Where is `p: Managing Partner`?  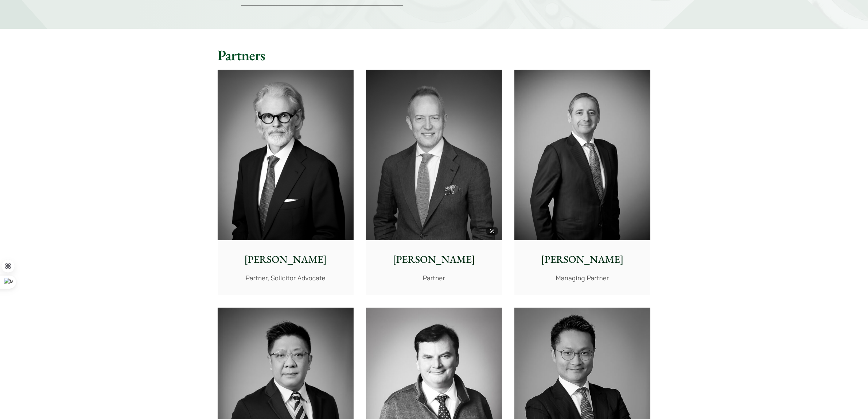 p: Managing Partner is located at coordinates (582, 278).